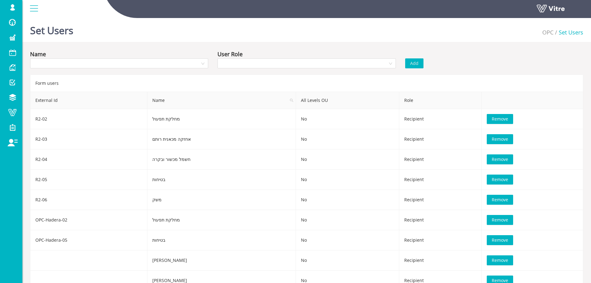  I want to click on td: אחזקה מכאנית רותם, so click(221, 139).